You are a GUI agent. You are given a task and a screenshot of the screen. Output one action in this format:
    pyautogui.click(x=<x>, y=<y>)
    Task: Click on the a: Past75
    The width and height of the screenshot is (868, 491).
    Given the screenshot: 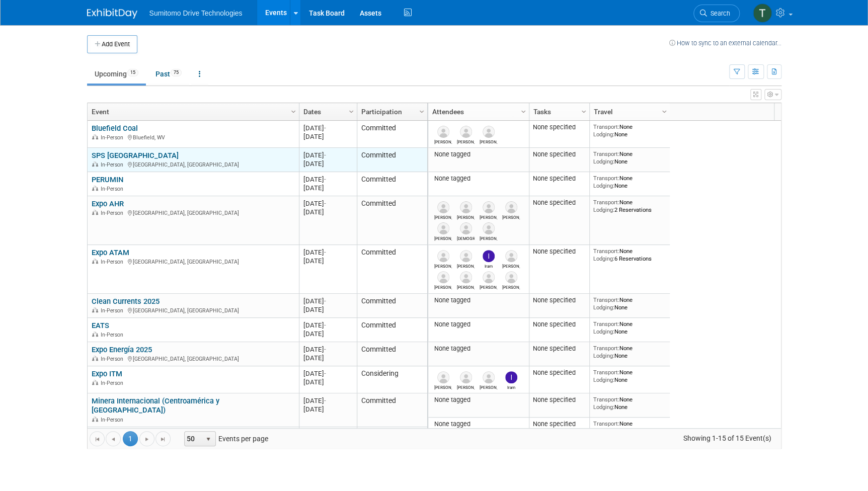 What is the action you would take?
    pyautogui.click(x=169, y=74)
    